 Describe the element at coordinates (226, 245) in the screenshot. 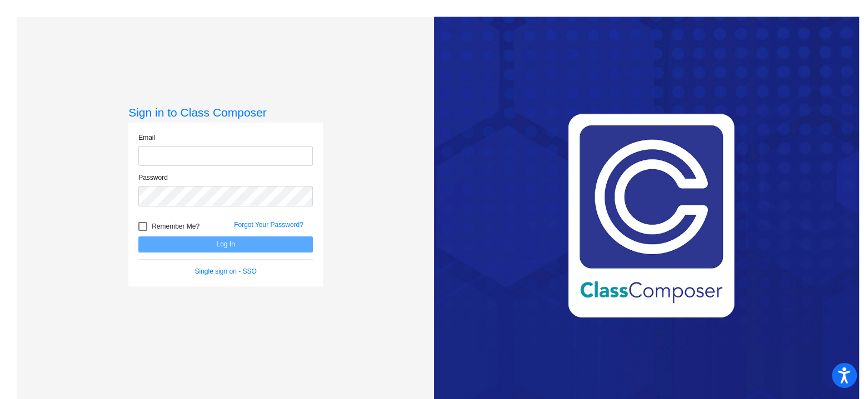

I see `button: Log In` at that location.